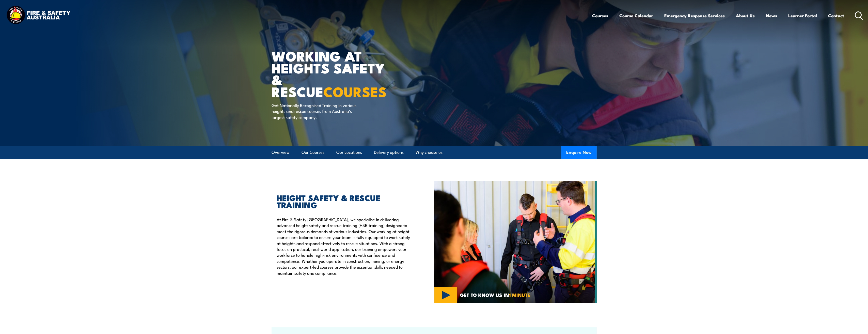  I want to click on h1: WORKING AT HEIGHTS SAFETY & RESCUE, so click(334, 73).